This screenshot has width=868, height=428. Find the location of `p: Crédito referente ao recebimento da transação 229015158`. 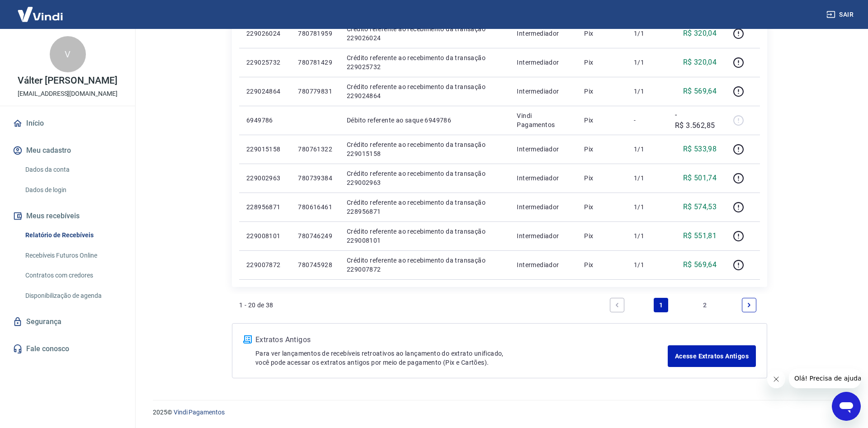

p: Crédito referente ao recebimento da transação 229015158 is located at coordinates (424, 149).